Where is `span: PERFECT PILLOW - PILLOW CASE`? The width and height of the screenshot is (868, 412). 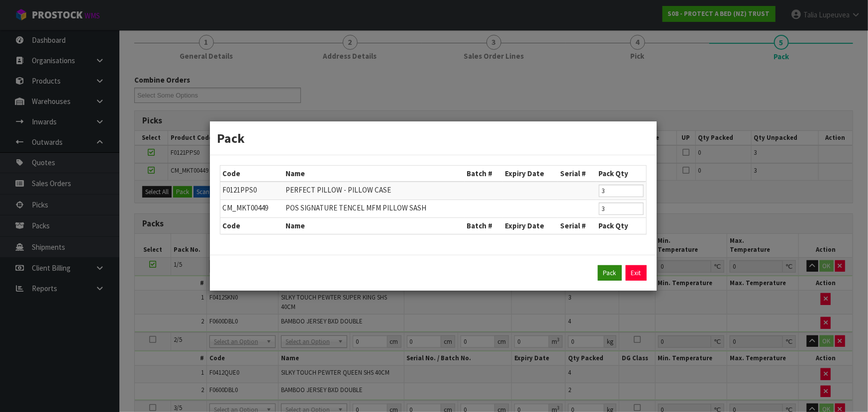 span: PERFECT PILLOW - PILLOW CASE is located at coordinates (338, 189).